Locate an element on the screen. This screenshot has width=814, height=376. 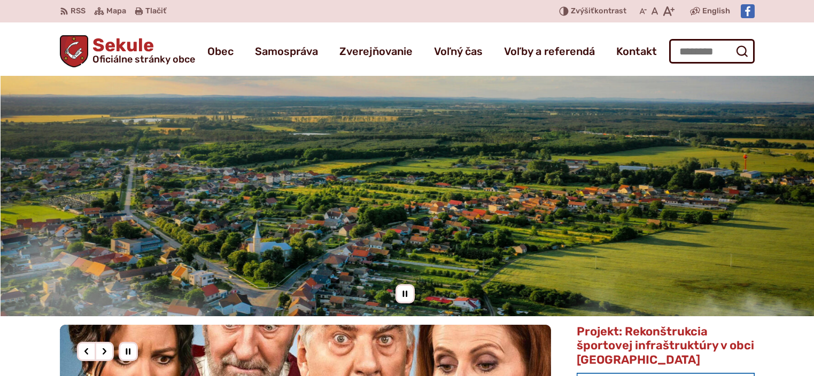
span: RSS is located at coordinates (78, 11).